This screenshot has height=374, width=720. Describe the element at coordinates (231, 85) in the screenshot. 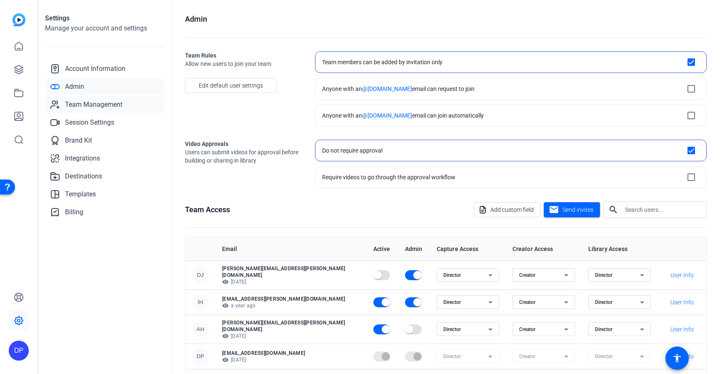

I see `span: Edit default user settings` at that location.